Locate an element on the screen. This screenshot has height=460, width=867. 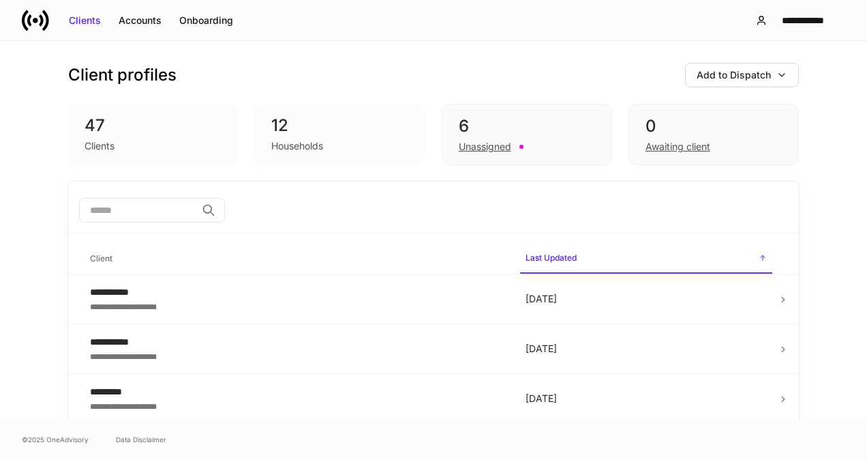
h6: Client is located at coordinates (101, 258).